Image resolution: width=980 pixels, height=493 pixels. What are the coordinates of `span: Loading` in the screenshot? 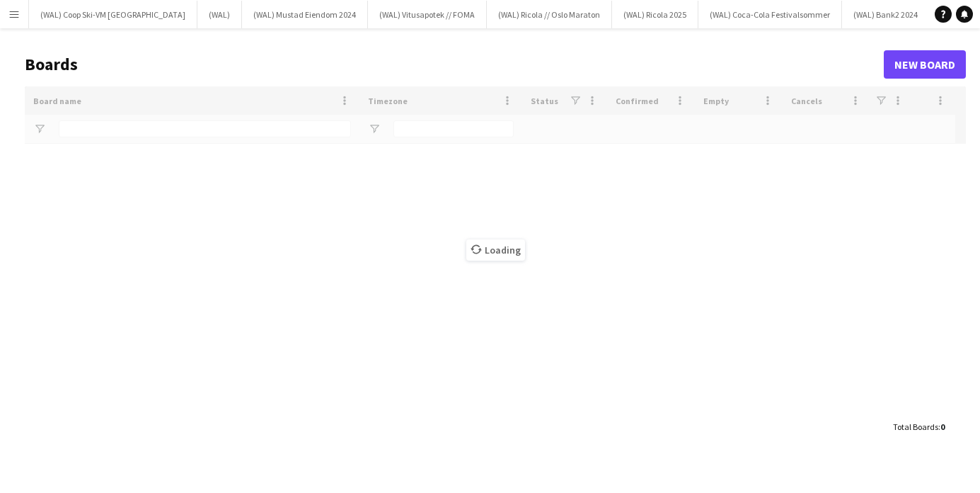 It's located at (495, 250).